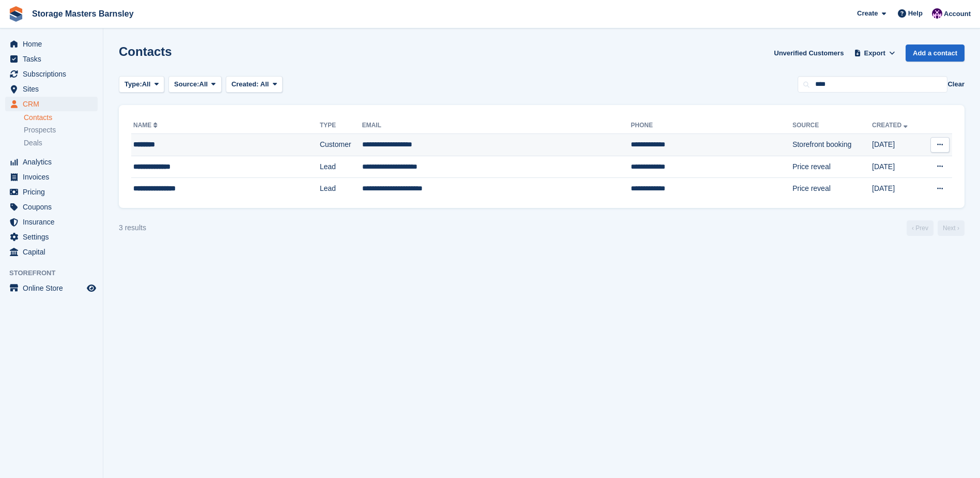 The image size is (980, 478). I want to click on th: Email, so click(496, 126).